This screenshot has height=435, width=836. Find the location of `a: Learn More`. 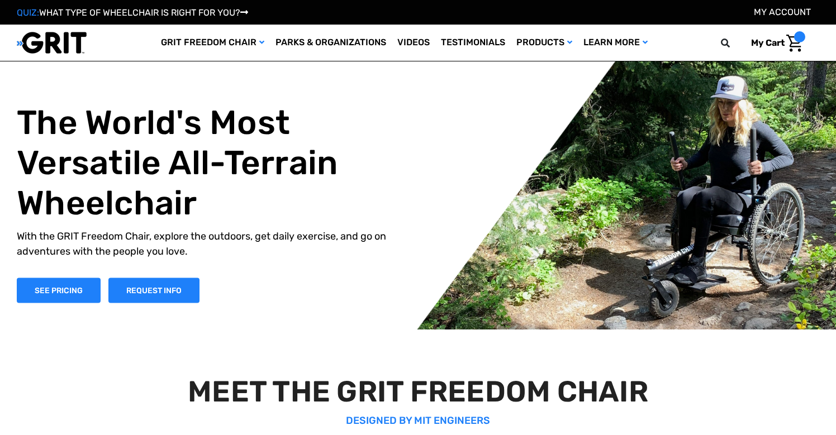

a: Learn More is located at coordinates (615, 42).